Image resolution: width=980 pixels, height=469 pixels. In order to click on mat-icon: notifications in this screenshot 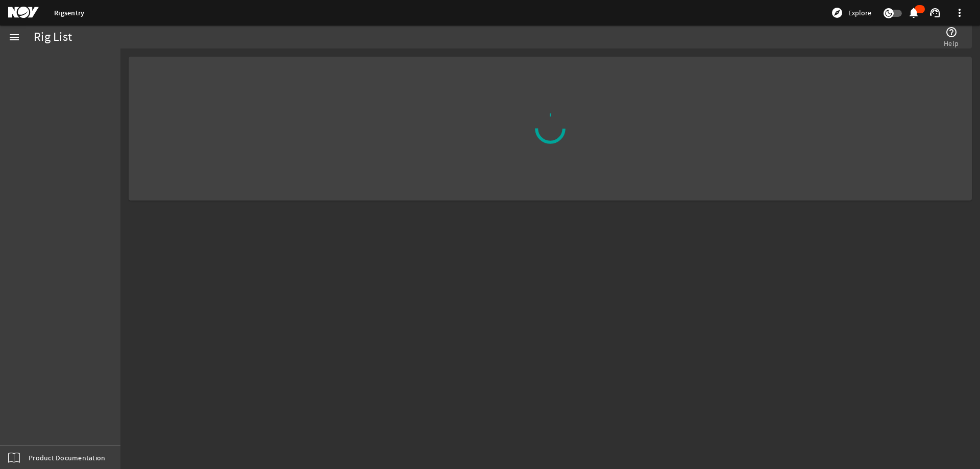, I will do `click(914, 13)`.